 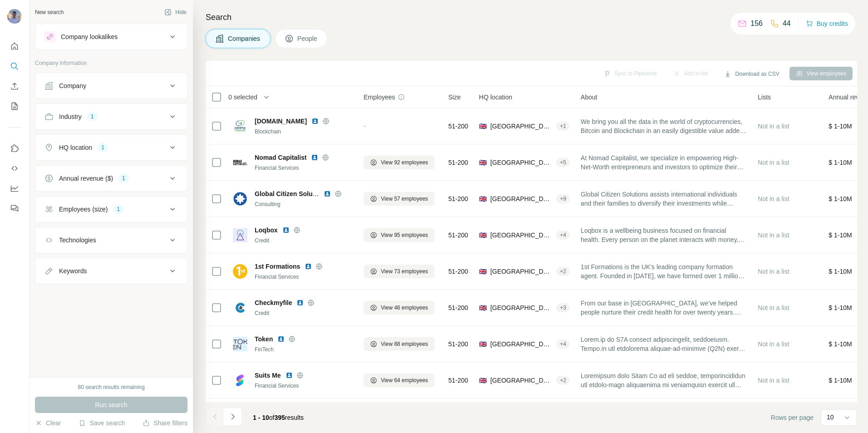 I want to click on div: + 2, so click(x=563, y=271).